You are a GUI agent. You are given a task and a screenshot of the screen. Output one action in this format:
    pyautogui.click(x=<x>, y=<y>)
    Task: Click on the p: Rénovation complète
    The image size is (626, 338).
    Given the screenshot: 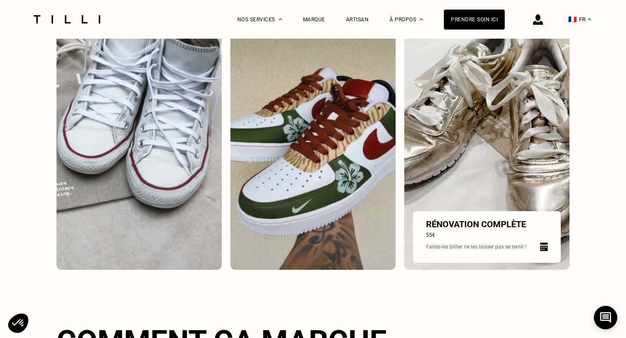 What is the action you would take?
    pyautogui.click(x=487, y=224)
    